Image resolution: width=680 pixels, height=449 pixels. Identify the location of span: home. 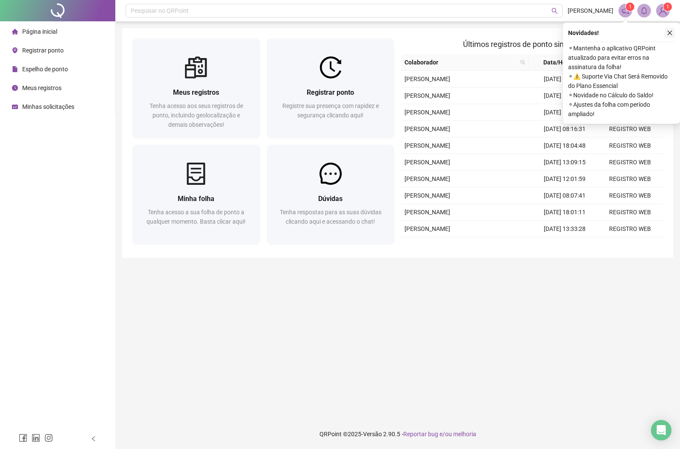
(15, 32).